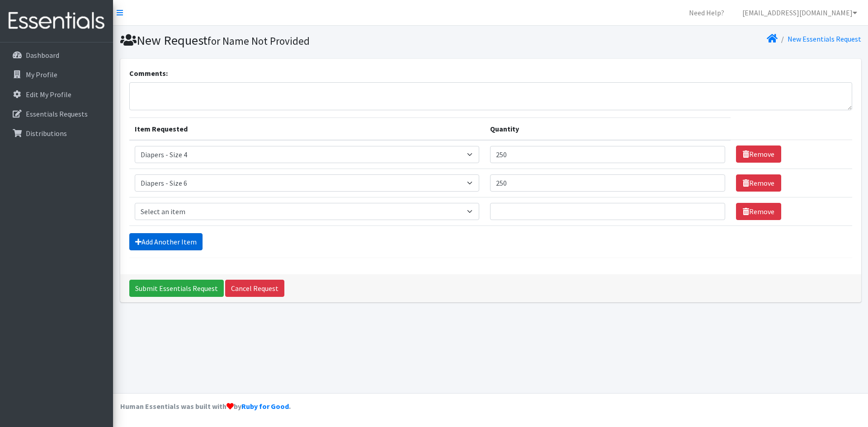 This screenshot has width=868, height=427. Describe the element at coordinates (307, 129) in the screenshot. I see `th: Item Requested` at that location.